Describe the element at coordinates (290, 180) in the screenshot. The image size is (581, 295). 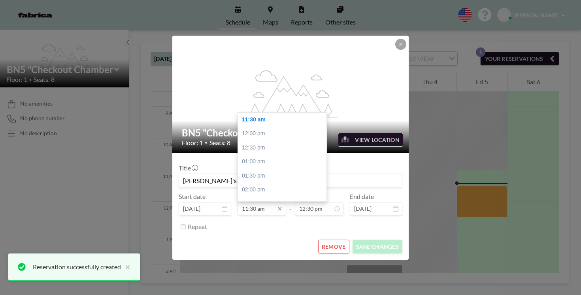
I see `input: (No title)` at that location.